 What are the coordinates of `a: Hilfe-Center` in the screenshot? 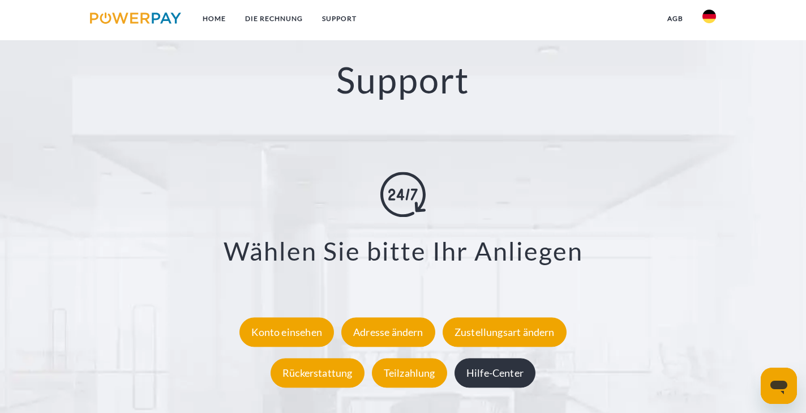 It's located at (495, 373).